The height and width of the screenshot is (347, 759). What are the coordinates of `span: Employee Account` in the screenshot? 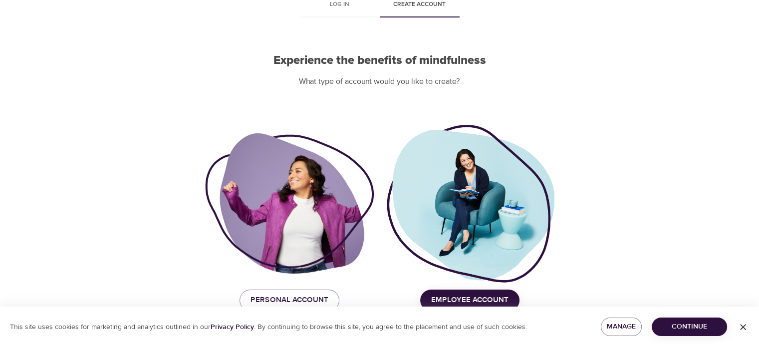 It's located at (470, 300).